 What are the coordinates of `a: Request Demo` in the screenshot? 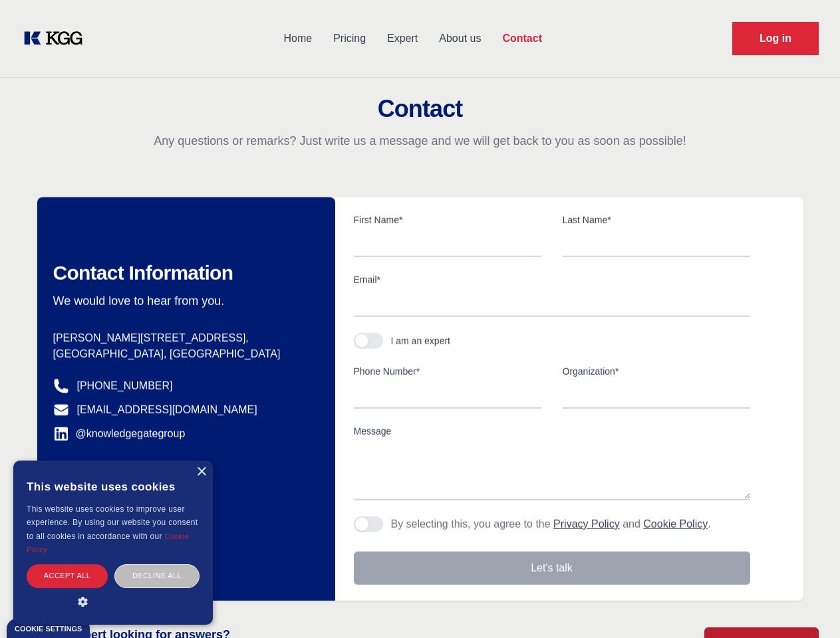 It's located at (775, 39).